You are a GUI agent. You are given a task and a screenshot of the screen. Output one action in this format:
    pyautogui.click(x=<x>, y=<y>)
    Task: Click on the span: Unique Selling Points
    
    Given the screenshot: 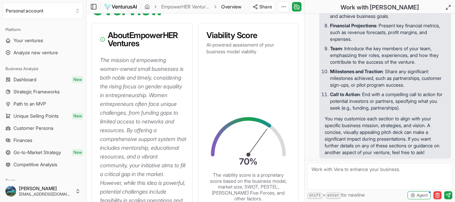 What is the action you would take?
    pyautogui.click(x=36, y=116)
    